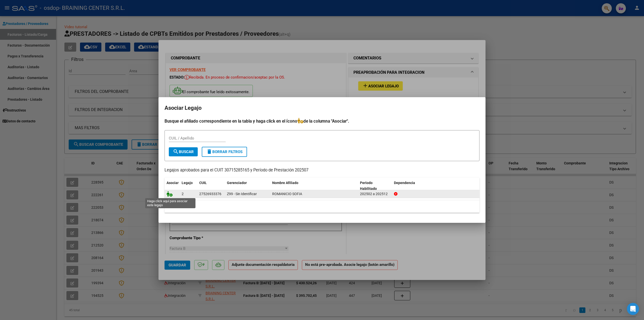  What do you see at coordinates (183, 152) in the screenshot?
I see `span: Buscar` at bounding box center [183, 152].